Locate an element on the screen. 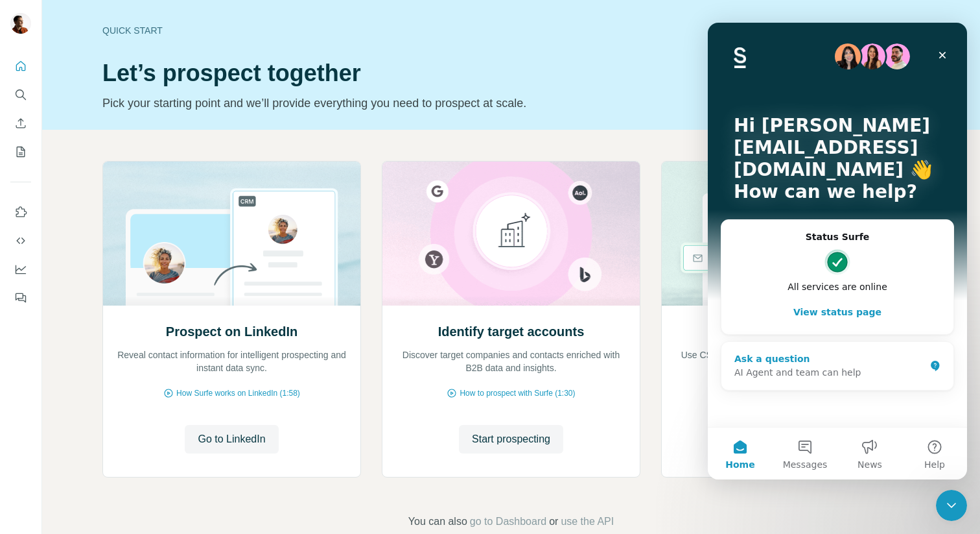 Image resolution: width=980 pixels, height=534 pixels. img: Profile image for Maryam is located at coordinates (140, 34).